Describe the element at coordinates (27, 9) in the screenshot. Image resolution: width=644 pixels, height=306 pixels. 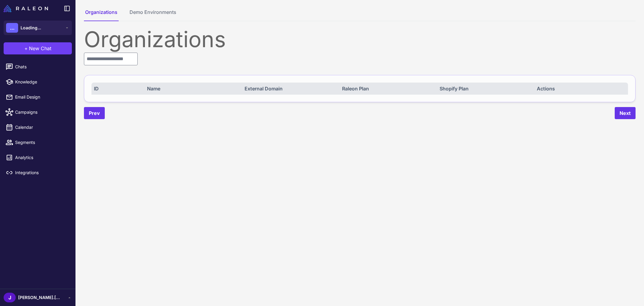
I see `a: Raleon Logo` at that location.